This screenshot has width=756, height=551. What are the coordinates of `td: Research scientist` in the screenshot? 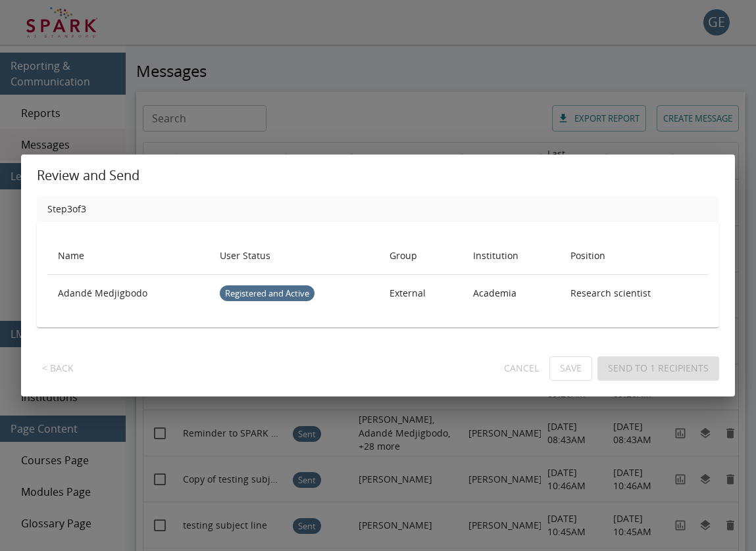 It's located at (634, 293).